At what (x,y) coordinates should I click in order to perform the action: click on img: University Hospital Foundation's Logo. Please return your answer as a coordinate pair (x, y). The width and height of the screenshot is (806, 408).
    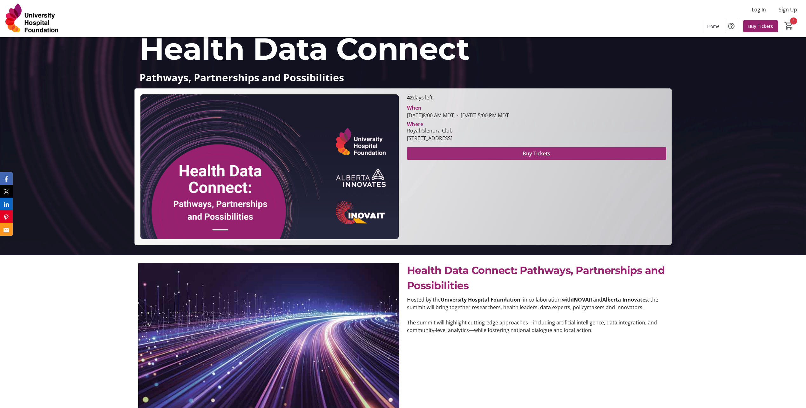
    Looking at the image, I should click on (32, 18).